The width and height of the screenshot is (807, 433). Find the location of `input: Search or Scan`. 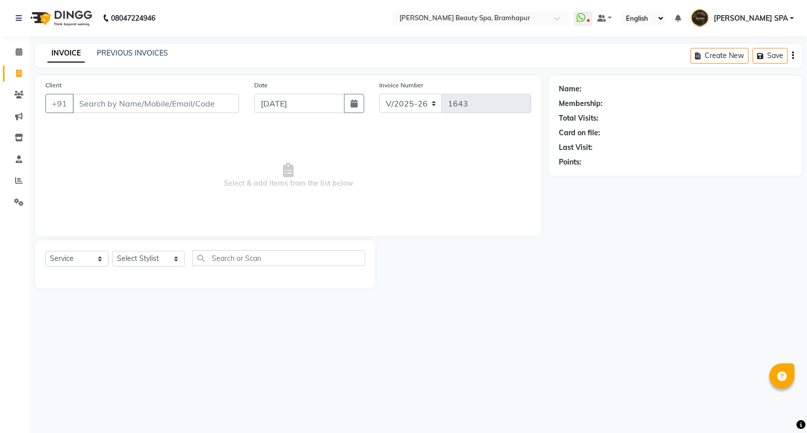

input: Search or Scan is located at coordinates (279, 258).